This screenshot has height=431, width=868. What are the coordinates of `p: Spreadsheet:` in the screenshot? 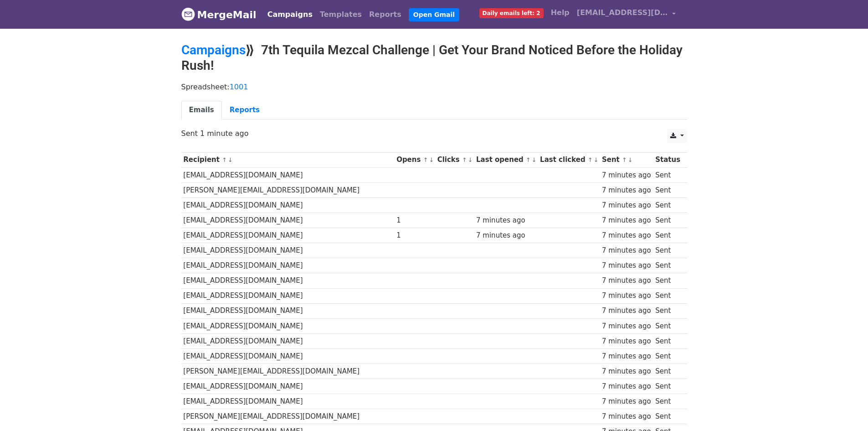 It's located at (434, 87).